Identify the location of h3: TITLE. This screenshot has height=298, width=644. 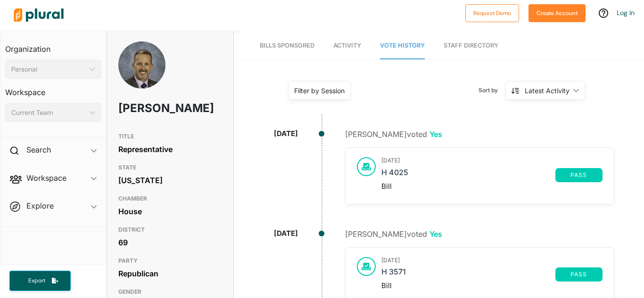
(170, 137).